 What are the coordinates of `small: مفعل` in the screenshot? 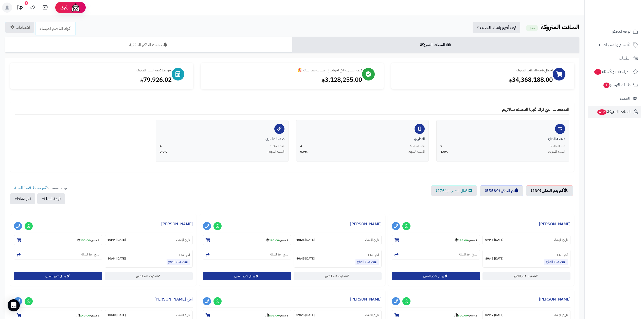 It's located at (531, 28).